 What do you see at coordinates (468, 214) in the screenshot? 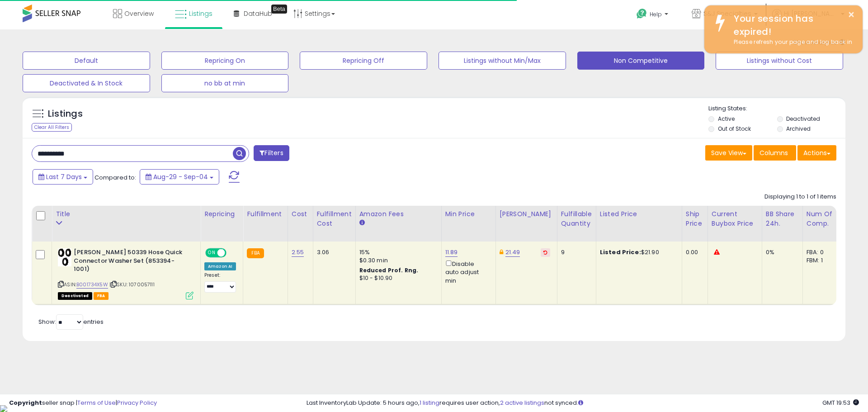
I see `div: Min Price` at bounding box center [468, 214].